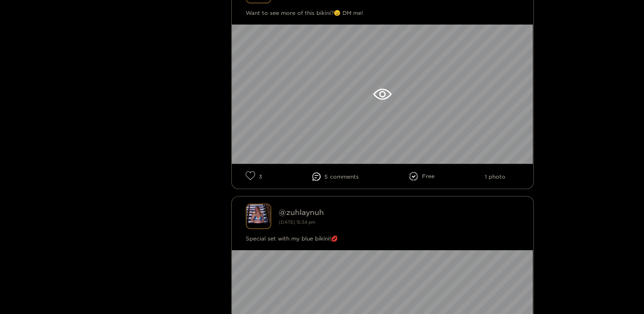 The width and height of the screenshot is (644, 314). Describe the element at coordinates (399, 212) in the screenshot. I see `div: @ zuhlaynuh` at that location.